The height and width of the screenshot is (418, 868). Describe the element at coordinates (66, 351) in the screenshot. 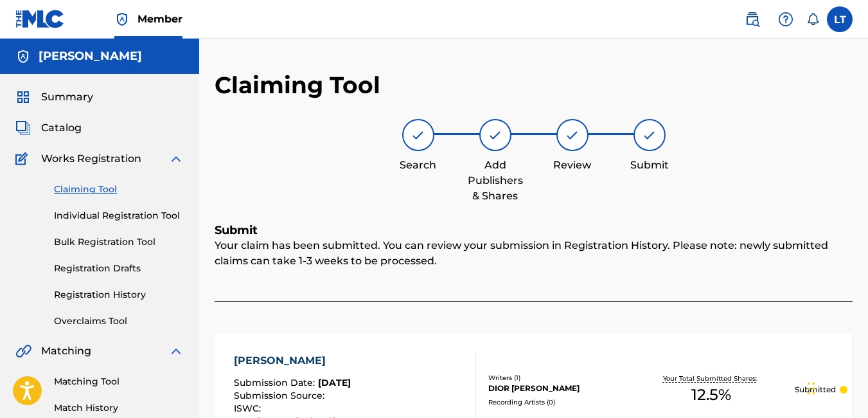

I see `span: Matching` at that location.